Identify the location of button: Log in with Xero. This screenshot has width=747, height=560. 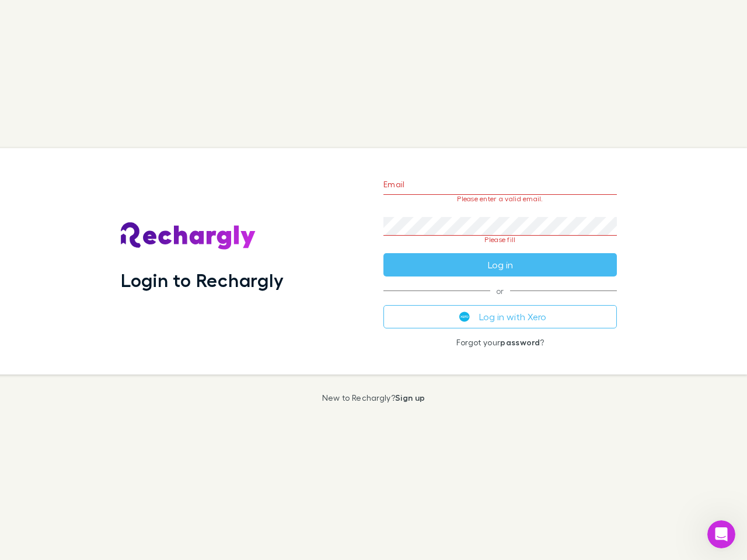
(500, 317).